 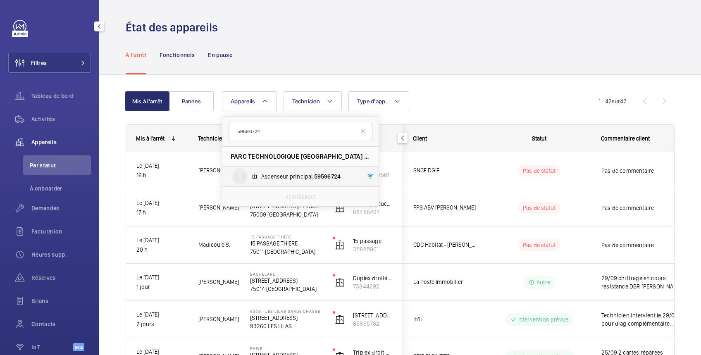 What do you see at coordinates (286, 326) in the screenshot?
I see `p: 93260 LES LILAS` at bounding box center [286, 326].